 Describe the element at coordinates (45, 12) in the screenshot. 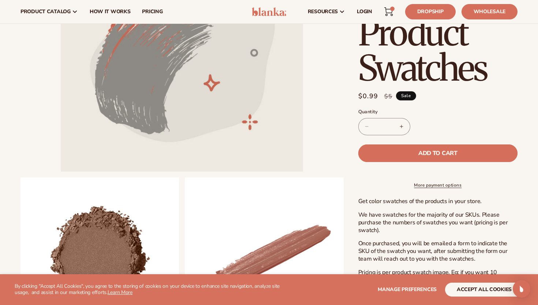

I see `span: product catalog` at that location.